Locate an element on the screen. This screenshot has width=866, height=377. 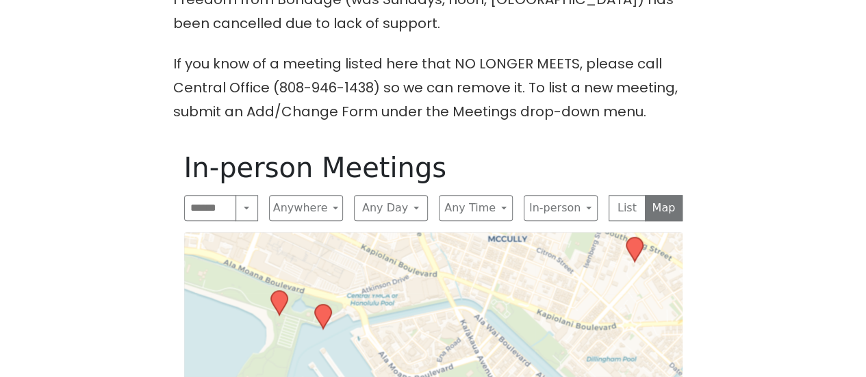
button: Anywhere is located at coordinates (306, 208).